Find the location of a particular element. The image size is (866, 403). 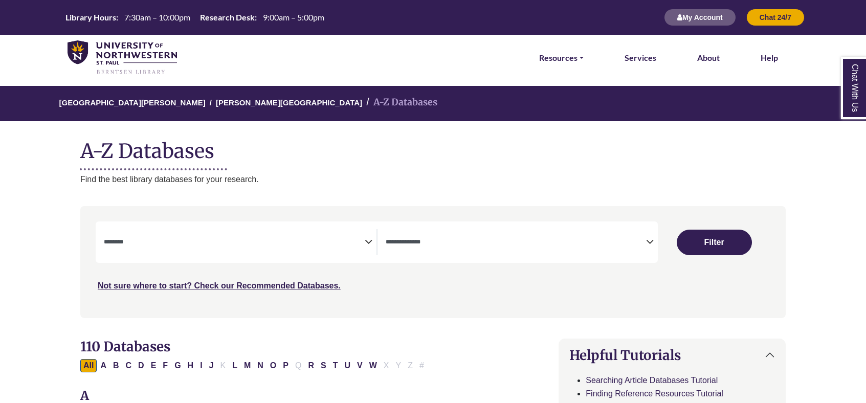

button: Filter Results P is located at coordinates (285, 366).